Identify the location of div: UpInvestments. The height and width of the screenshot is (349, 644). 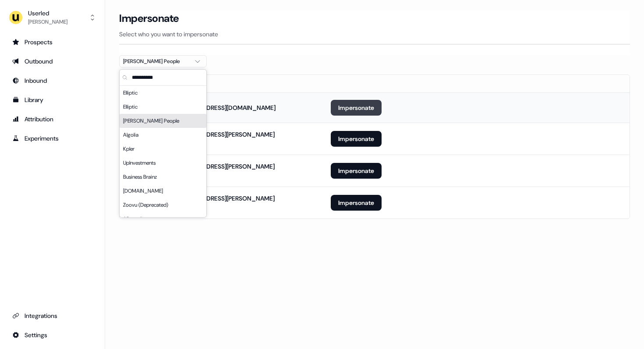
(163, 163).